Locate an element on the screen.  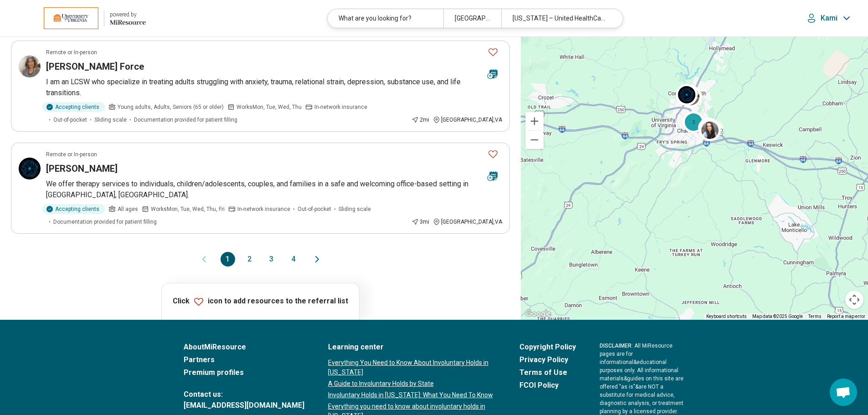
a: A Guide to Involuntary Holds by State is located at coordinates (412, 384).